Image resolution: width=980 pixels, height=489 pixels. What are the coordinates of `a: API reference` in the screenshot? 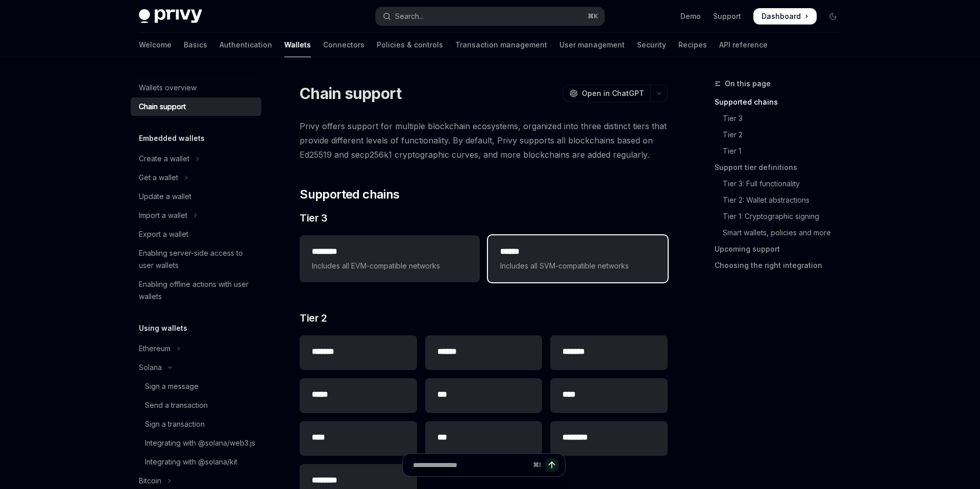 It's located at (744, 45).